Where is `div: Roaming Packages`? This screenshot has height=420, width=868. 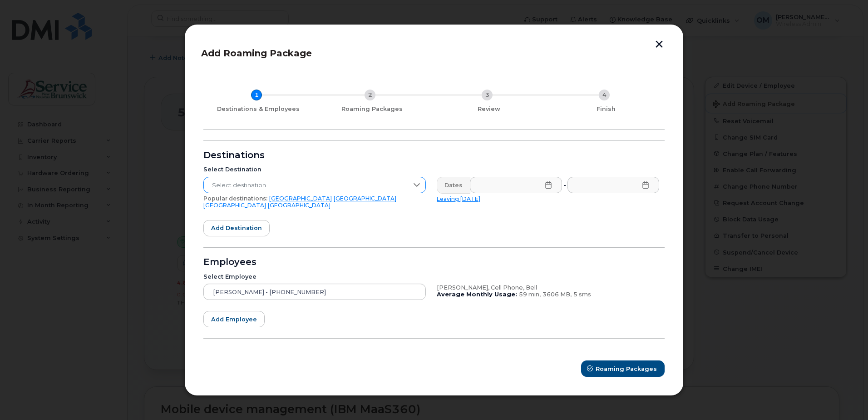
div: Roaming Packages is located at coordinates (372, 109).